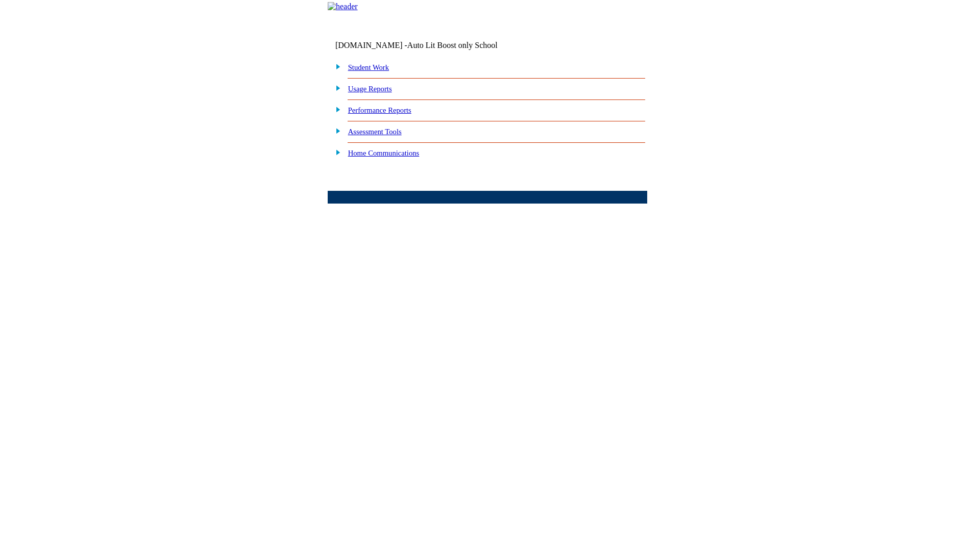 The width and height of the screenshot is (980, 551). What do you see at coordinates (370, 88) in the screenshot?
I see `a: Usage Reports` at bounding box center [370, 88].